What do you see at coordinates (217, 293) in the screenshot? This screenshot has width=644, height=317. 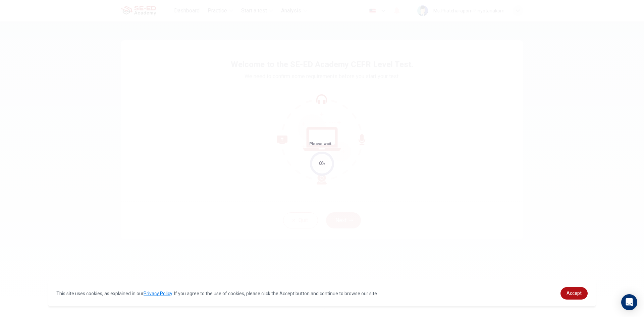 I see `span: This site uses cookies, as explained in our . If you agree to the use of cookies, please click th...` at bounding box center [217, 293].